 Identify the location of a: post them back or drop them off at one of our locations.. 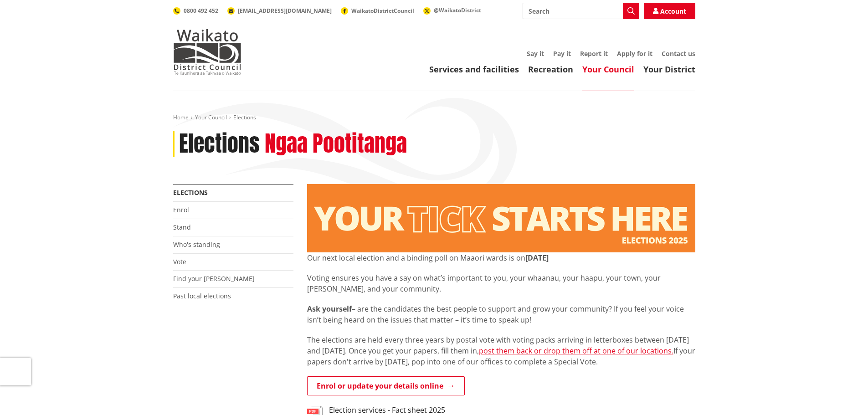
(576, 351).